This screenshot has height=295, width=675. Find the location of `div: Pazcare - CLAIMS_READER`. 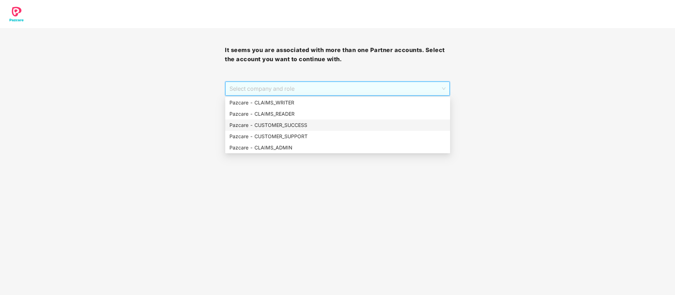

div: Pazcare - CLAIMS_READER is located at coordinates (337, 114).